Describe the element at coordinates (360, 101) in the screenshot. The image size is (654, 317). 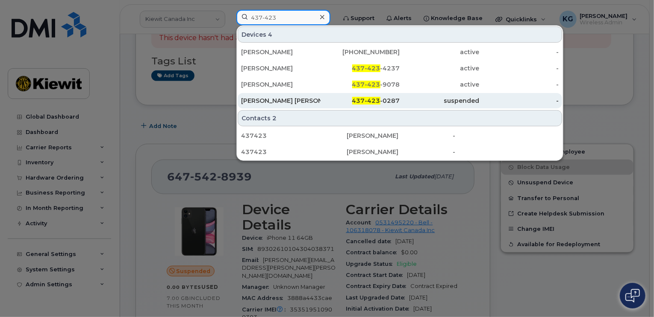
I see `div: -0287` at that location.